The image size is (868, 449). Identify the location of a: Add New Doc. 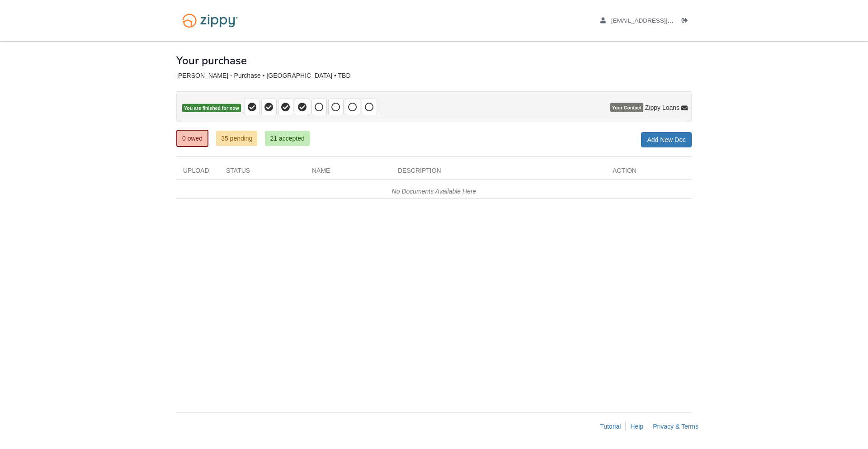
(667, 139).